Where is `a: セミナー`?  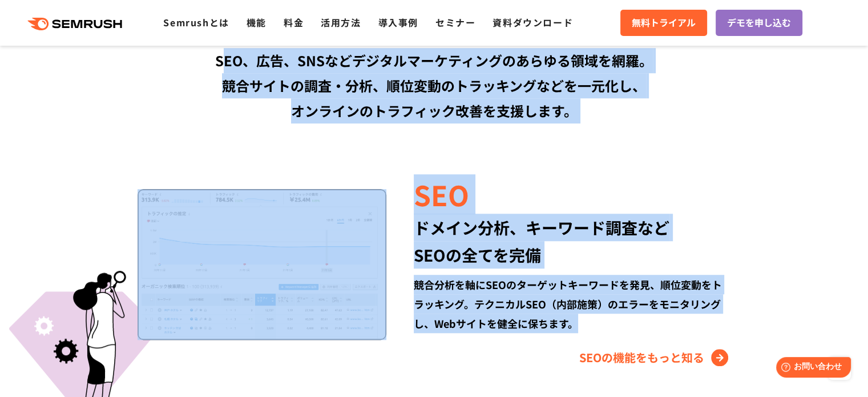
a: セミナー is located at coordinates (455, 22).